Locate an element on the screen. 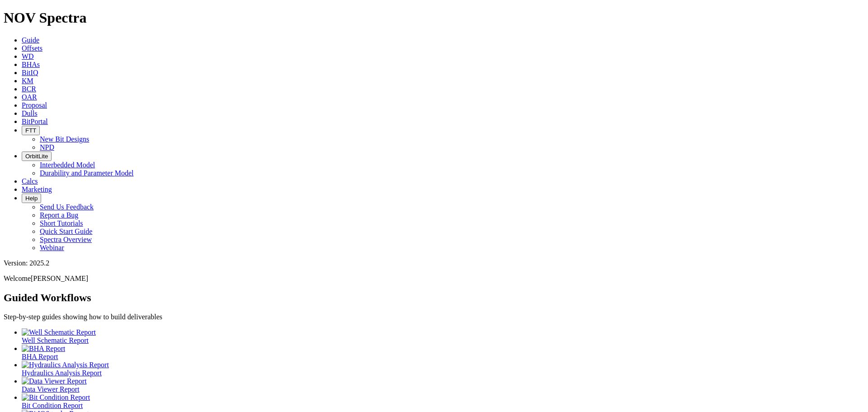 This screenshot has height=412, width=868. span: Hydraulics Analysis Report is located at coordinates (61, 372).